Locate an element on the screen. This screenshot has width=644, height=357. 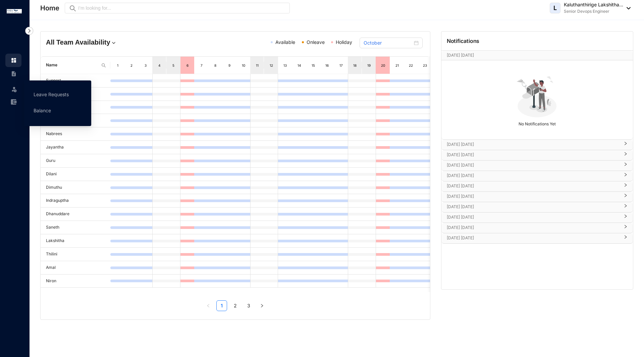
p: Senior Devops Engineer is located at coordinates (593, 11).